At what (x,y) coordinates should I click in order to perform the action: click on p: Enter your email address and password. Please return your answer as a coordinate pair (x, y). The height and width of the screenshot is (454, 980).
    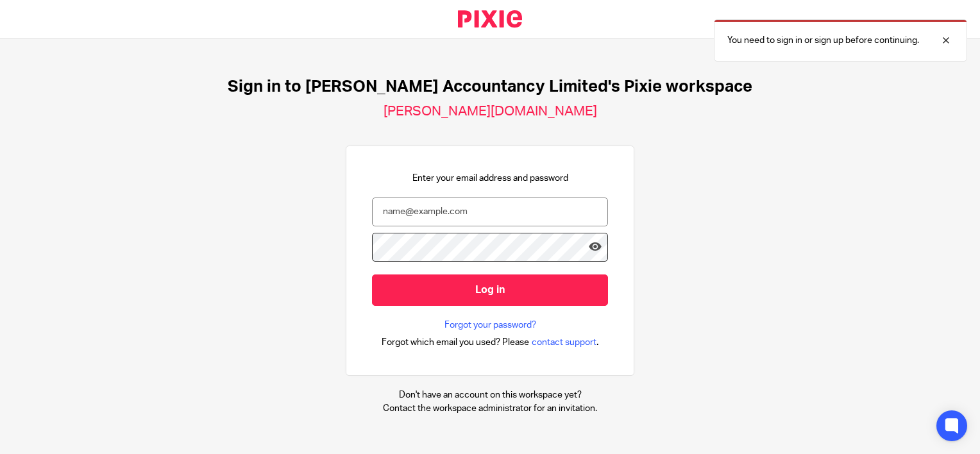
    Looking at the image, I should click on (490, 178).